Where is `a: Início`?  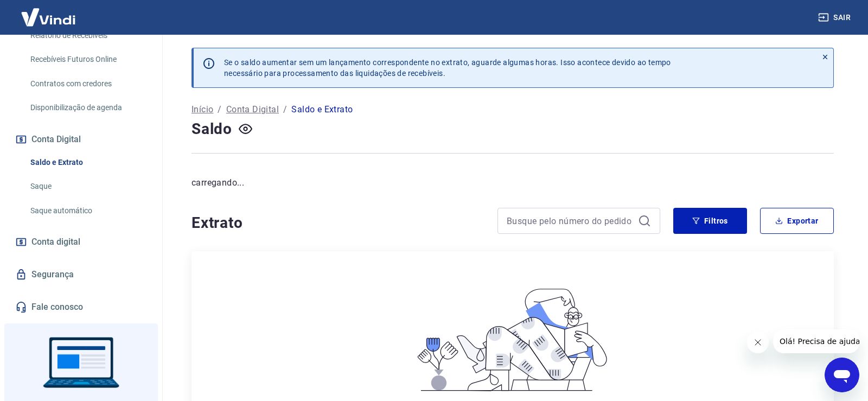 a: Início is located at coordinates (203, 109).